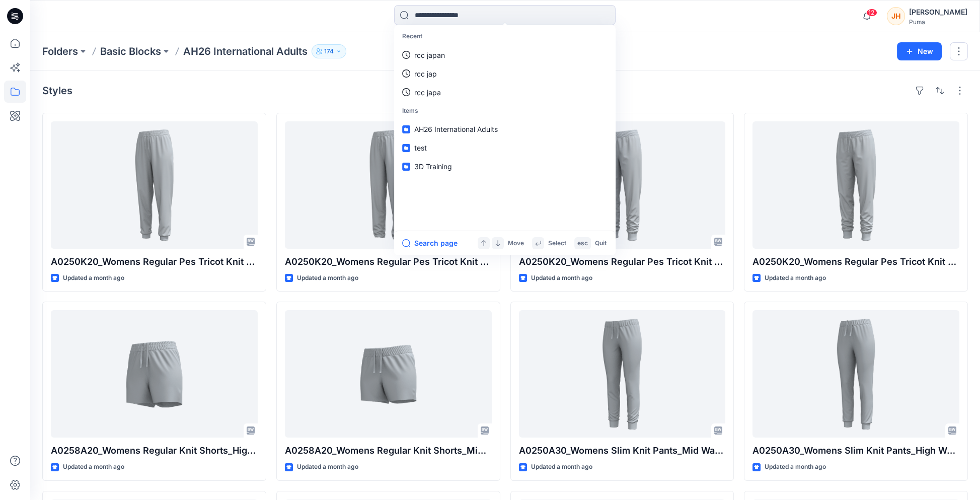 The width and height of the screenshot is (980, 500). Describe the element at coordinates (582, 243) in the screenshot. I see `p: esc` at that location.